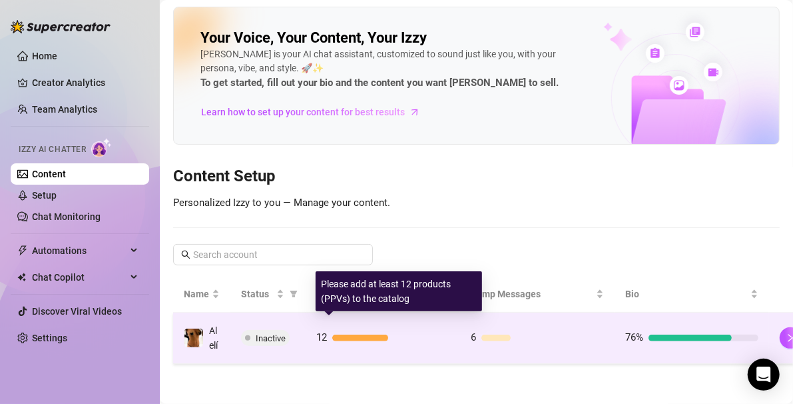 The width and height of the screenshot is (793, 404). Describe the element at coordinates (476, 176) in the screenshot. I see `h3: Content Setup` at that location.